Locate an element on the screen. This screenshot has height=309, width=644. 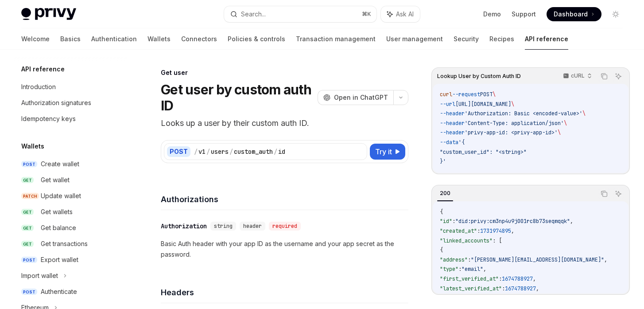
span: Try it is located at coordinates (383, 152).